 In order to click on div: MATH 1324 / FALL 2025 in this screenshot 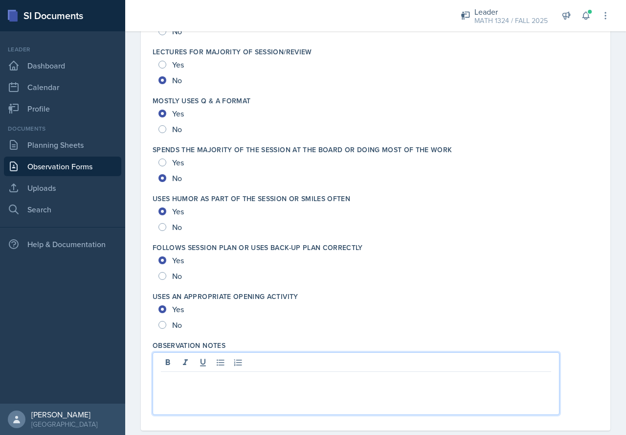, I will do `click(511, 21)`.